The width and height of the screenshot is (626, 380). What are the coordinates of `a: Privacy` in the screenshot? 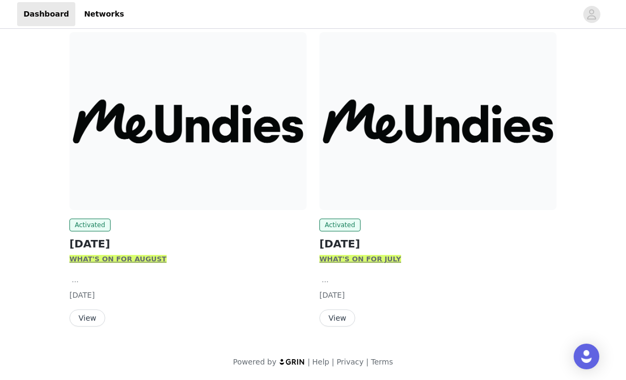 It's located at (350, 362).